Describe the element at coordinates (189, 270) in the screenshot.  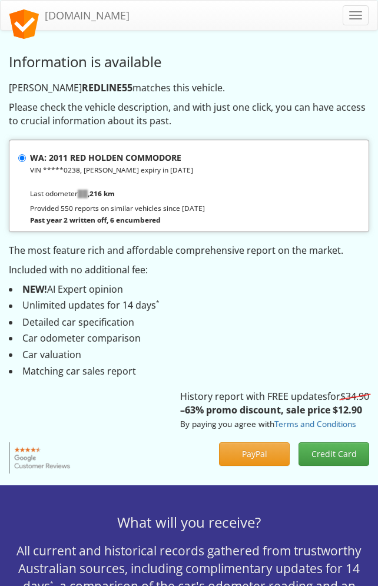
I see `p: Included with no additional fee:` at that location.